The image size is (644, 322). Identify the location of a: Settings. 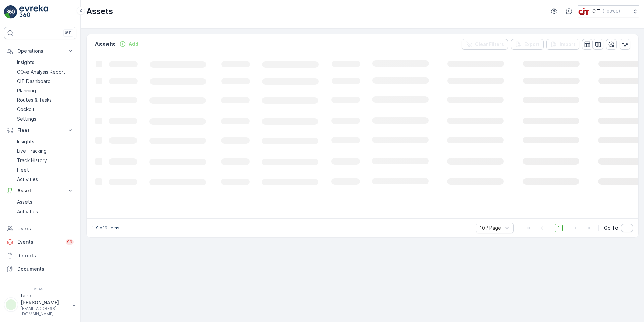
(46, 119).